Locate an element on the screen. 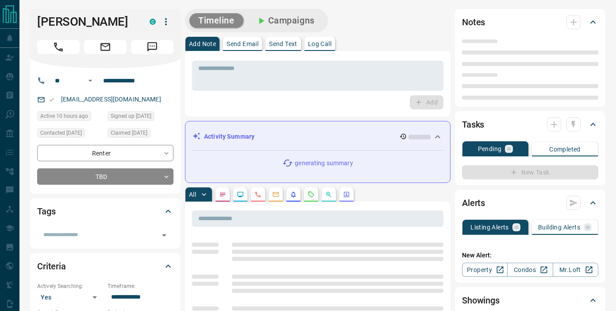 The height and width of the screenshot is (311, 616). svg: Requests is located at coordinates (311, 194).